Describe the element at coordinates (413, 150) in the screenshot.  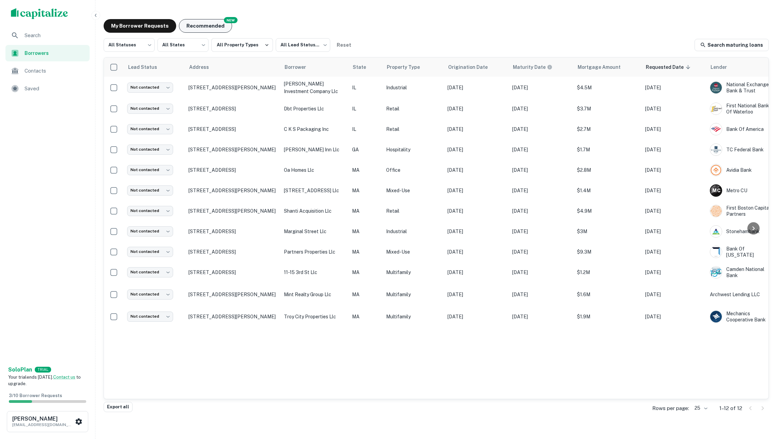
I see `p: Hospitality` at that location.